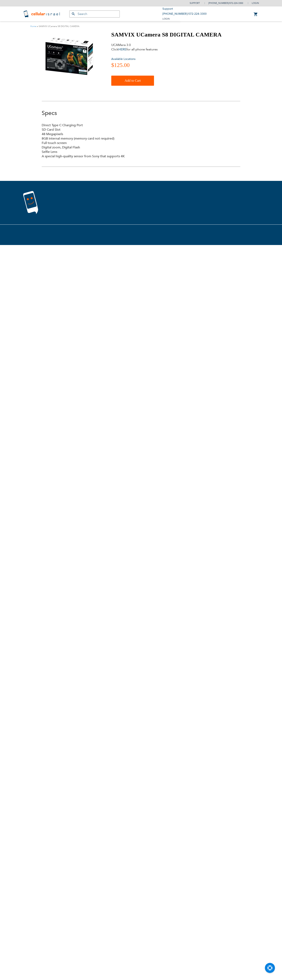  What do you see at coordinates (167, 35) in the screenshot?
I see `h1: SAMVIX UCamera S8 DIGITAL CAMERA` at bounding box center [167, 35].